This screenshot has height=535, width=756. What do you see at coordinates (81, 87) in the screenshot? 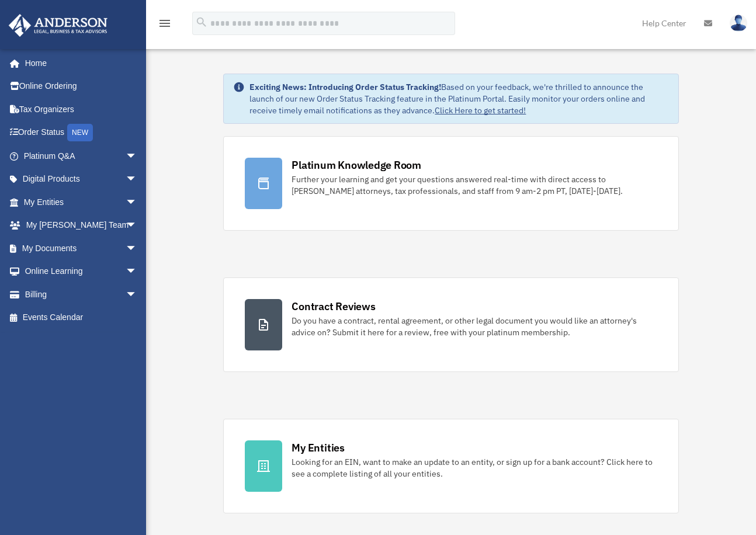
I see `a: Online Ordering` at bounding box center [81, 87].